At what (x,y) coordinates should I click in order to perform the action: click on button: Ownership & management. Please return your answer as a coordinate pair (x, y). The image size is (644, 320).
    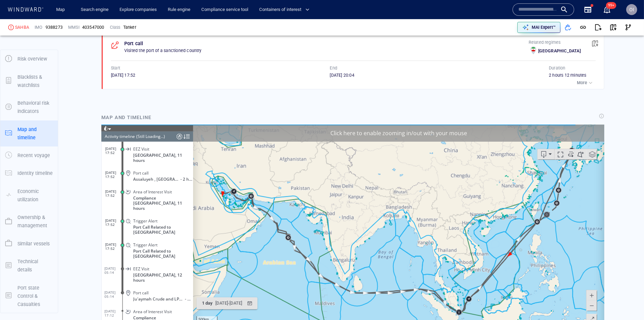
    Looking at the image, I should click on (29, 221).